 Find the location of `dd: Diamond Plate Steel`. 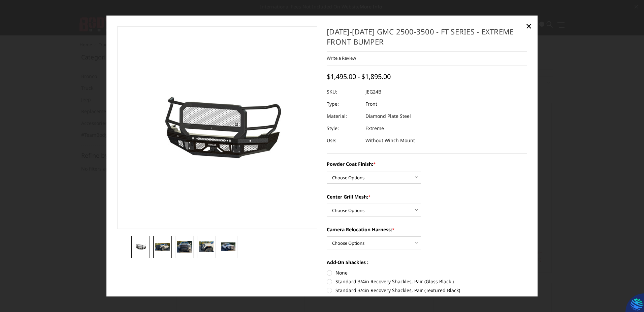

dd: Diamond Plate Steel is located at coordinates (388, 116).